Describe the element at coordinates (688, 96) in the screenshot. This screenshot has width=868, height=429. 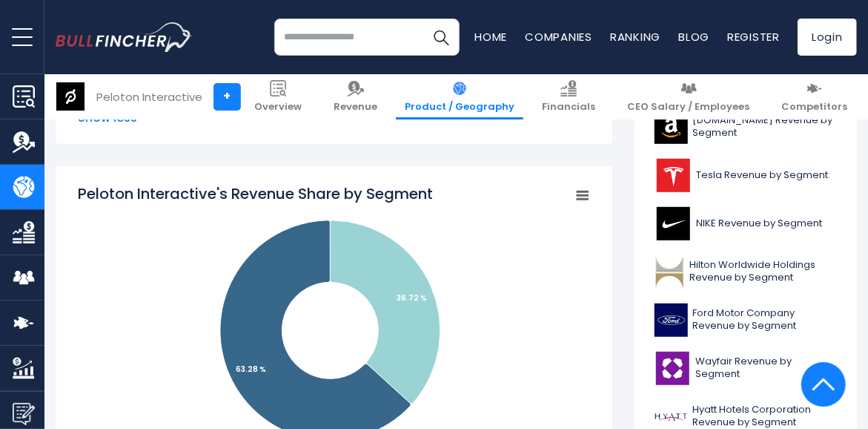
I see `a: CEO Salary / Employees` at that location.